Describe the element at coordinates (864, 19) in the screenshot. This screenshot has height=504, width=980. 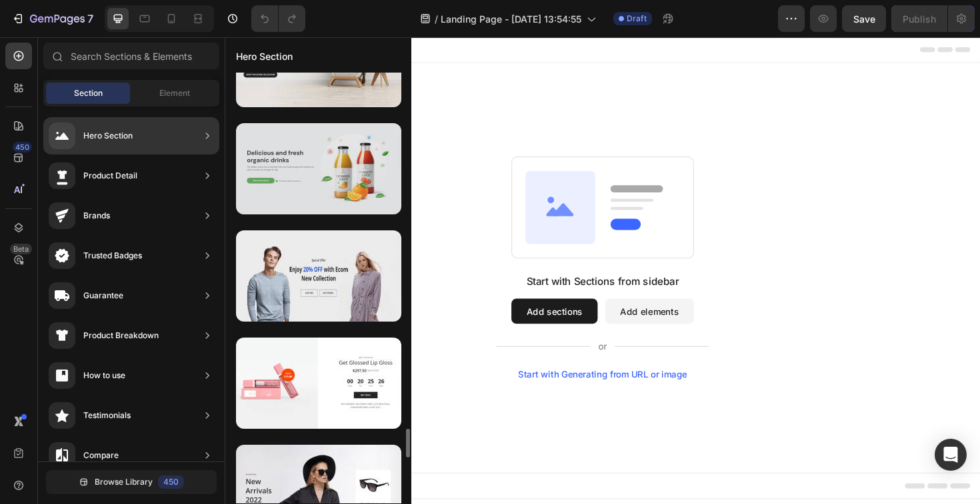
I see `span: Save` at that location.